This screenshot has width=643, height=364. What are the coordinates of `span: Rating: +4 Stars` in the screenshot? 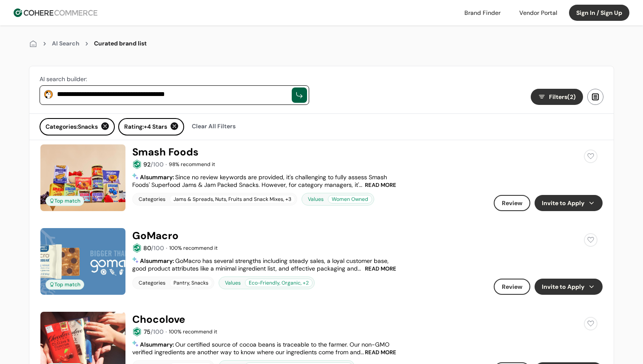 It's located at (146, 127).